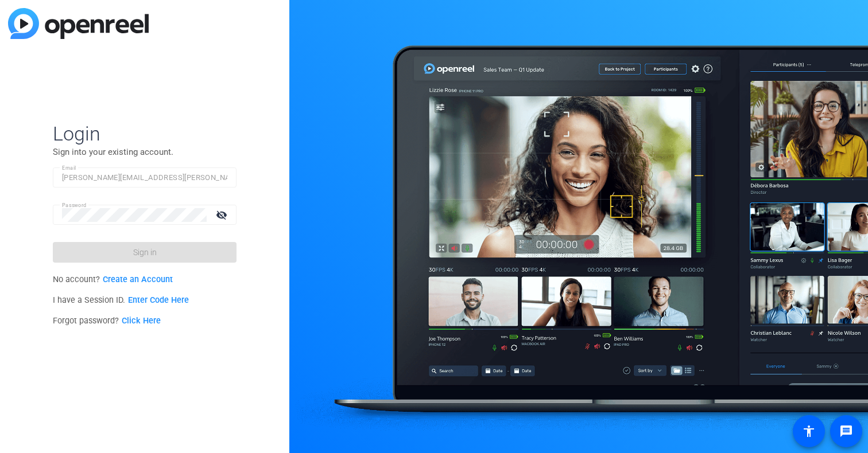 This screenshot has height=453, width=868. I want to click on mat-icon: message, so click(846, 431).